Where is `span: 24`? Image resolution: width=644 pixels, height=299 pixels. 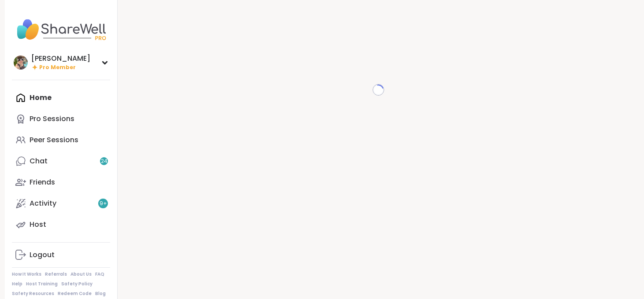 span: 24 is located at coordinates (104, 161).